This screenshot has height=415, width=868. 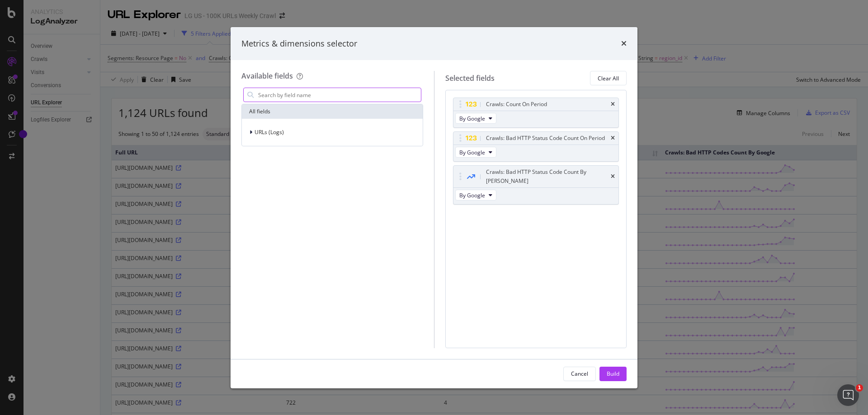 I want to click on div: Clear All, so click(x=608, y=78).